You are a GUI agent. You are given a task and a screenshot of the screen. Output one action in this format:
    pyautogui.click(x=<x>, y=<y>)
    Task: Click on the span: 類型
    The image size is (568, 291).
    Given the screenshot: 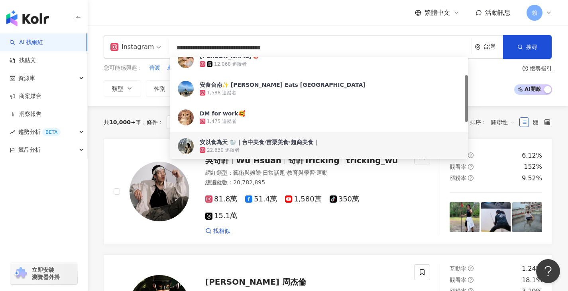 What is the action you would take?
    pyautogui.click(x=118, y=89)
    